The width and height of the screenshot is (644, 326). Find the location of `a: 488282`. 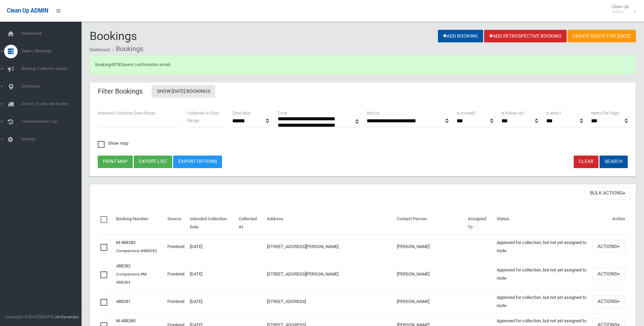

a: 488282 is located at coordinates (123, 266).